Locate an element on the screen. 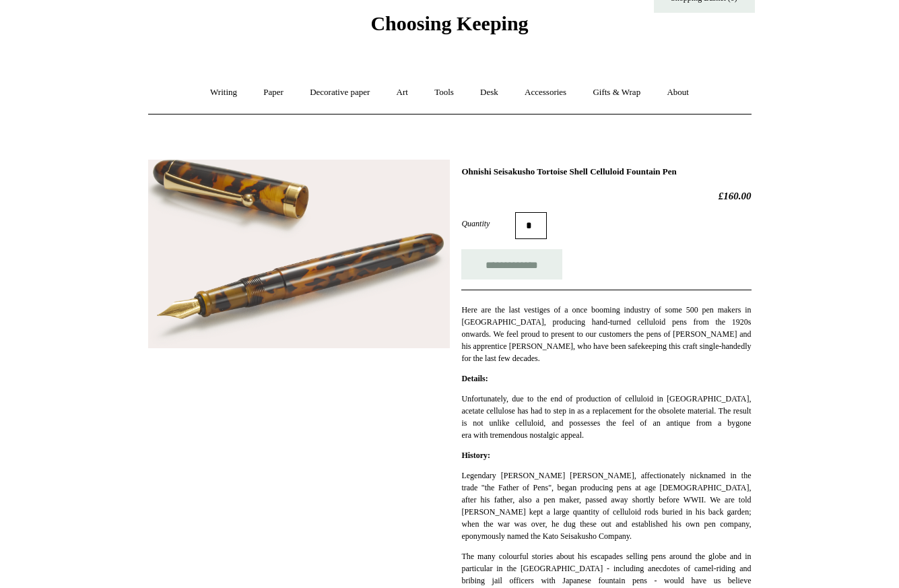 The image size is (899, 588). h1: Ohnishi Seisakusho Tortoise Shell Celluloid Fountain Pen is located at coordinates (606, 172).